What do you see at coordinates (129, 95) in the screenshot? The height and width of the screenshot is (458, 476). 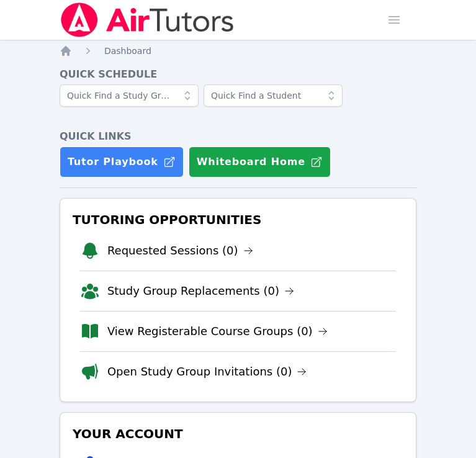 I see `input: Quick Find a Study Group` at bounding box center [129, 95].